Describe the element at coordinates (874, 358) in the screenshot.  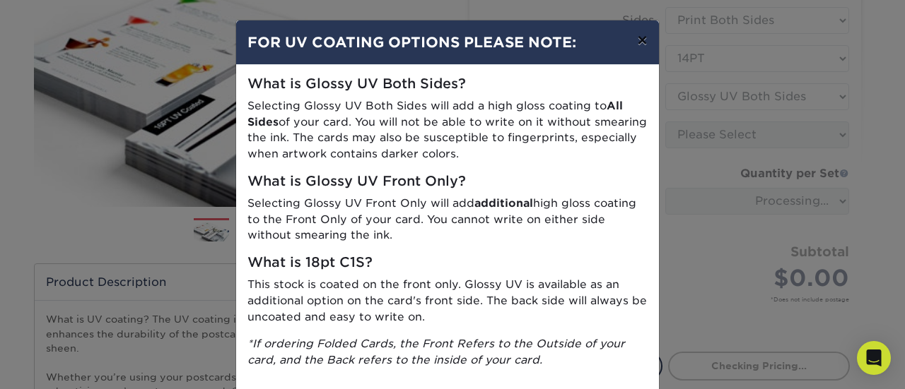
I see `div: Open Intercom Messenger` at that location.